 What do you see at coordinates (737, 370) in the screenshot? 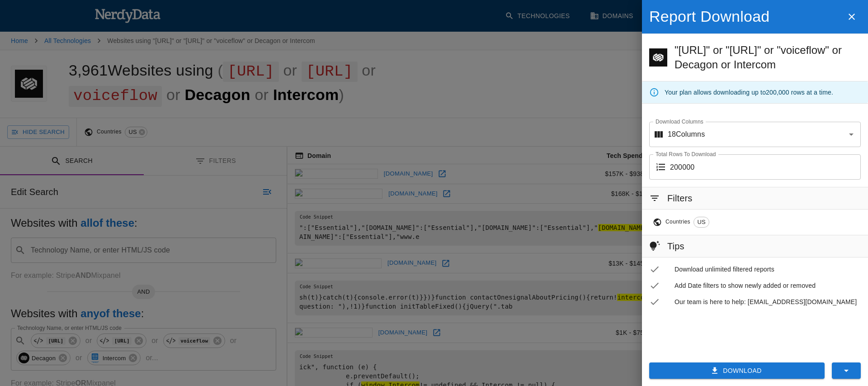
I see `button: Download` at bounding box center [737, 370].